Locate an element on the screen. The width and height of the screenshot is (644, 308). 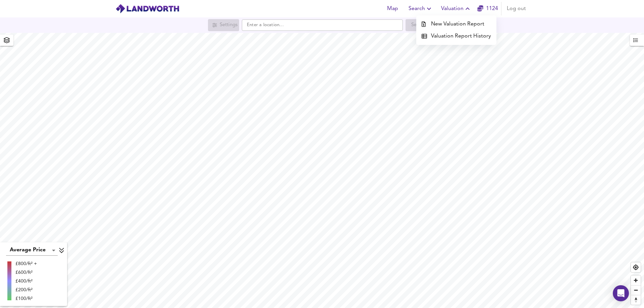
li: Valuation Report History is located at coordinates (456, 36).